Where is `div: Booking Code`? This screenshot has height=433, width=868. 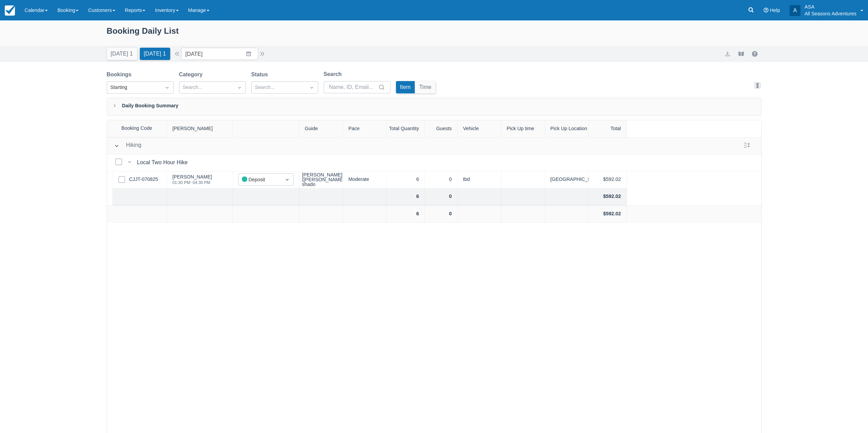
div: Booking Code is located at coordinates (137, 129).